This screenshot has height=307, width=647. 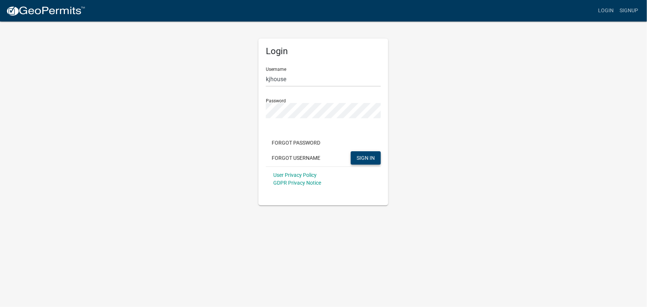 What do you see at coordinates (296, 143) in the screenshot?
I see `button: Forgot Password` at bounding box center [296, 143].